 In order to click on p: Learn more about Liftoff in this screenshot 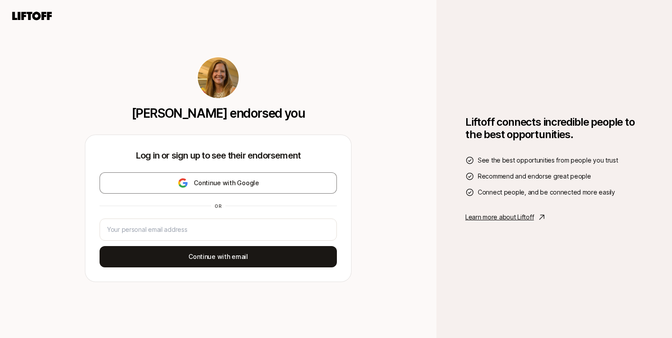, I will do `click(500, 217)`.